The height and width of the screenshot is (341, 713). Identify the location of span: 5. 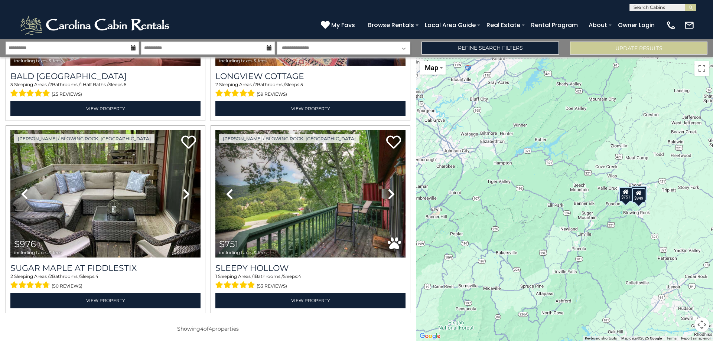
(302, 84).